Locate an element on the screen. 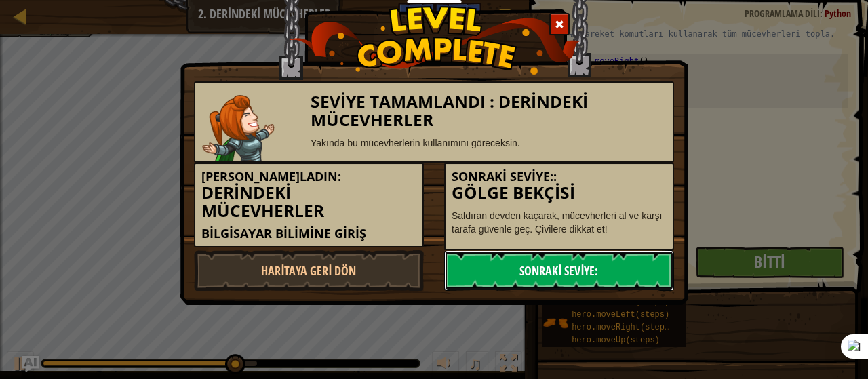  div: Yakında bu mücevherlerin kullanımını göreceksin. is located at coordinates (488, 143).